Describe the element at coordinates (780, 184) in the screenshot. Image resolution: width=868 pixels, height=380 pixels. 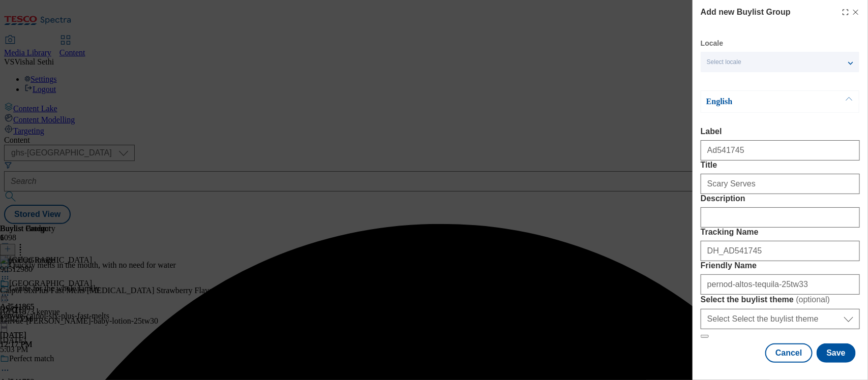
I see `input: Enter Title` at that location.